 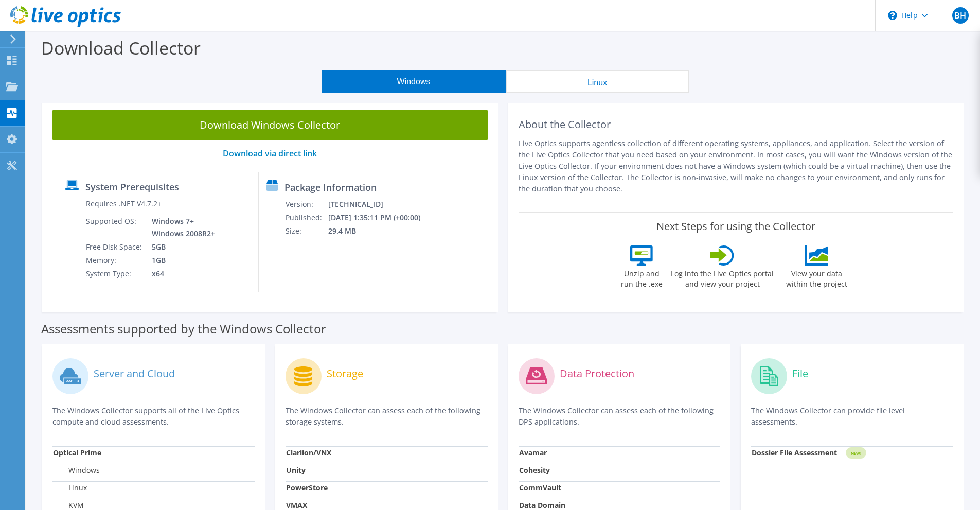 What do you see at coordinates (330, 187) in the screenshot?
I see `label: Package Information` at bounding box center [330, 187].